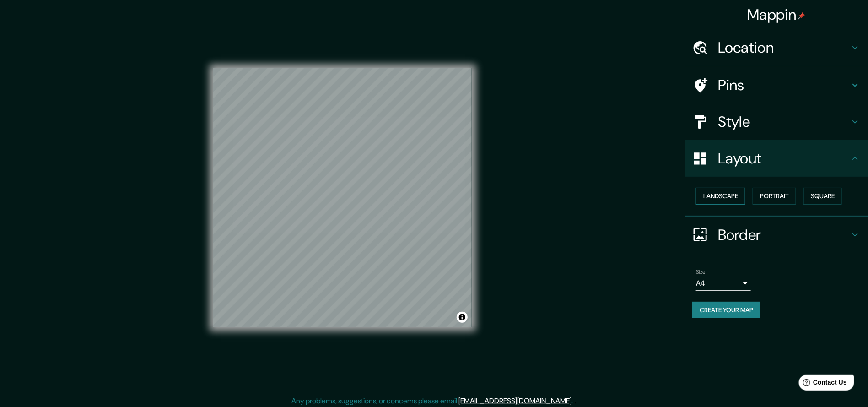 The height and width of the screenshot is (407, 868). What do you see at coordinates (784, 86) in the screenshot?
I see `h4: Pins` at bounding box center [784, 86].